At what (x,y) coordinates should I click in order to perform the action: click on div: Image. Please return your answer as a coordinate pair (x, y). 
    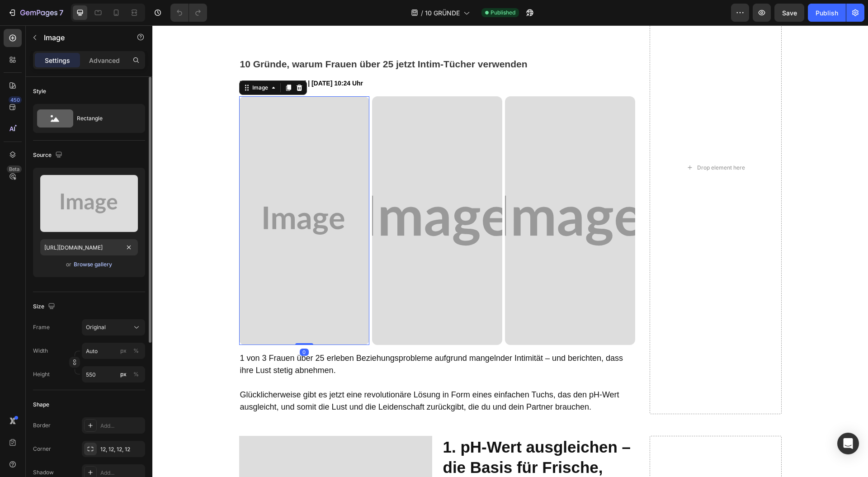
    Looking at the image, I should click on (108, 62).